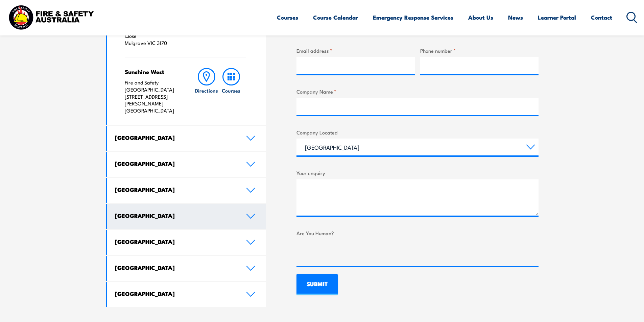  What do you see at coordinates (515, 17) in the screenshot?
I see `a: News` at bounding box center [515, 17].